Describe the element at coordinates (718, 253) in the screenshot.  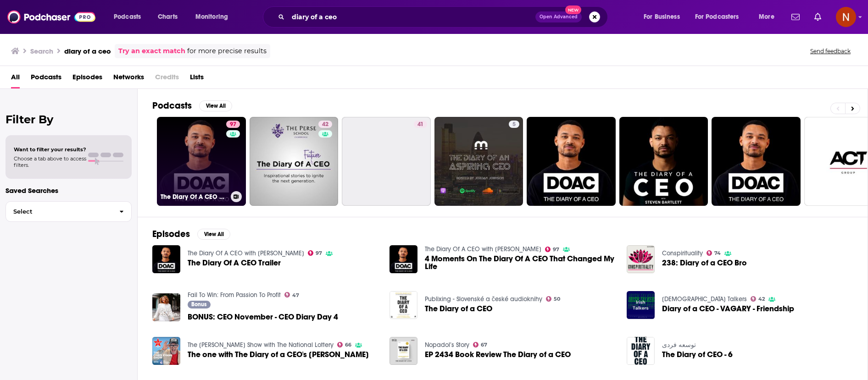
I see `span: 74` at that location.